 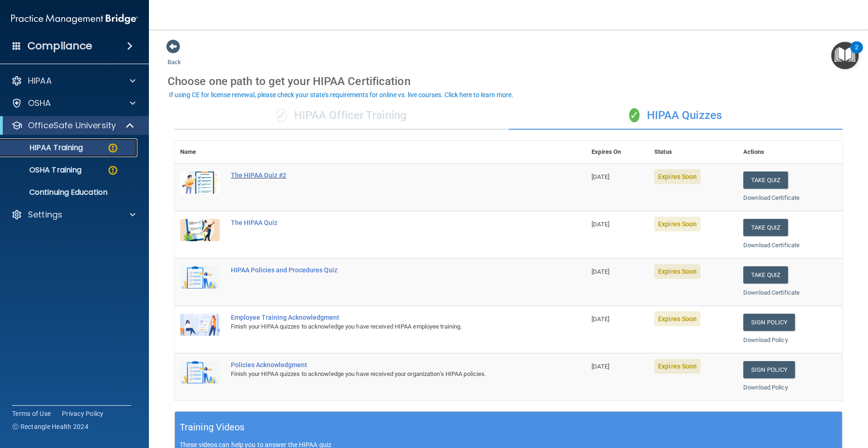 What do you see at coordinates (45, 215) in the screenshot?
I see `p: Settings` at bounding box center [45, 215].